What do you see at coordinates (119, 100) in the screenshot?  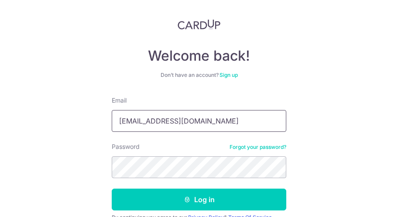 I see `label: Email` at bounding box center [119, 100].